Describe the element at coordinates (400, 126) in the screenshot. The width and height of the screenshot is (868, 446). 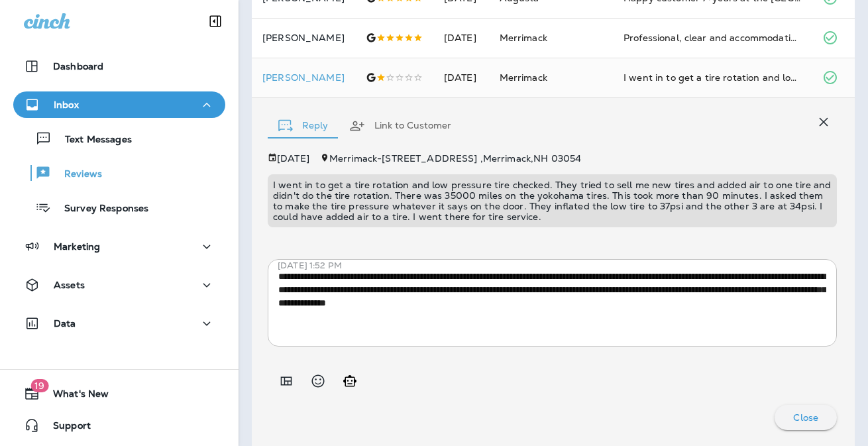
I see `button: Link to Customer` at that location.